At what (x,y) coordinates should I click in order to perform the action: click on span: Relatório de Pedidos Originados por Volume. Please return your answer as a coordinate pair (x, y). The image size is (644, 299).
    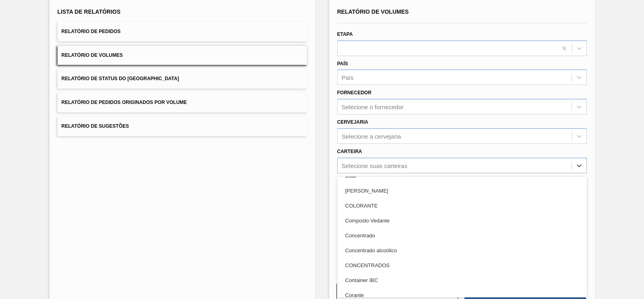
    Looking at the image, I should click on (124, 102).